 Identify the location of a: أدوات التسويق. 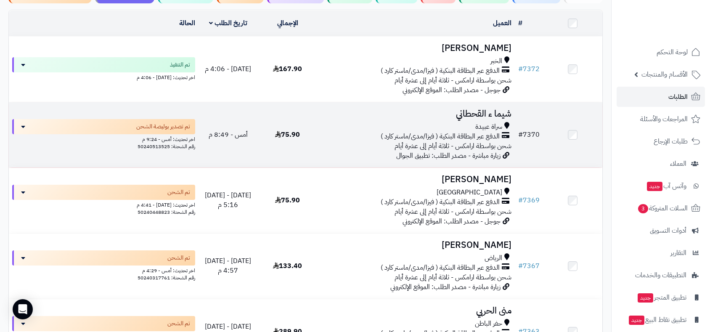
(661, 231).